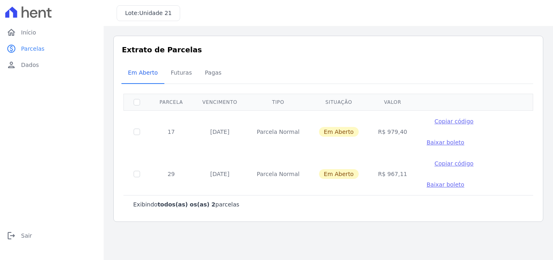  Describe the element at coordinates (11, 49) in the screenshot. I see `i: paid` at that location.